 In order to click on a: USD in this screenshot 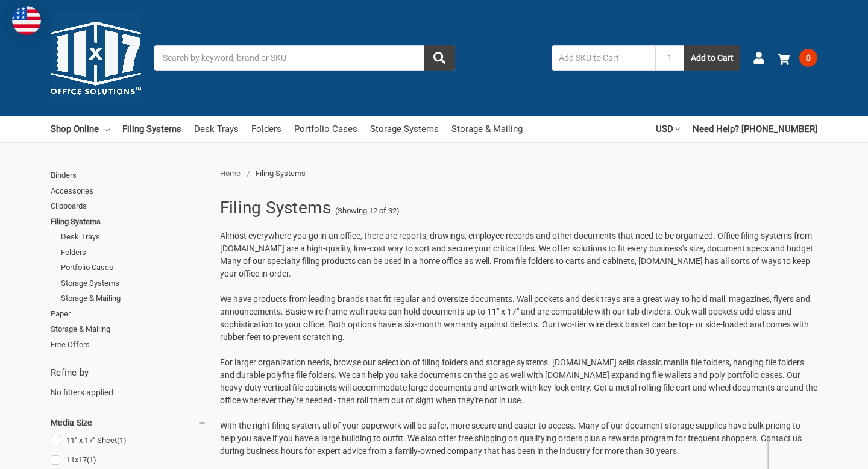, I will do `click(668, 129)`.